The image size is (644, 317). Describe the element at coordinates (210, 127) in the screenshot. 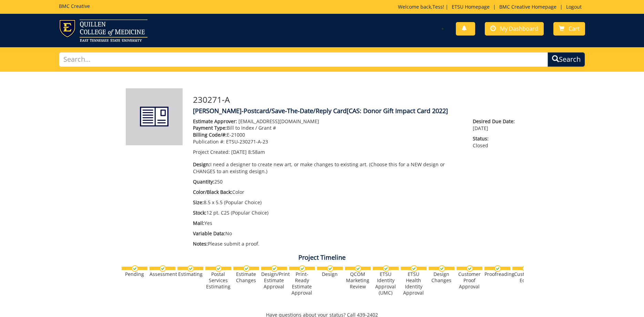

I see `span: Payment Type:` at that location.